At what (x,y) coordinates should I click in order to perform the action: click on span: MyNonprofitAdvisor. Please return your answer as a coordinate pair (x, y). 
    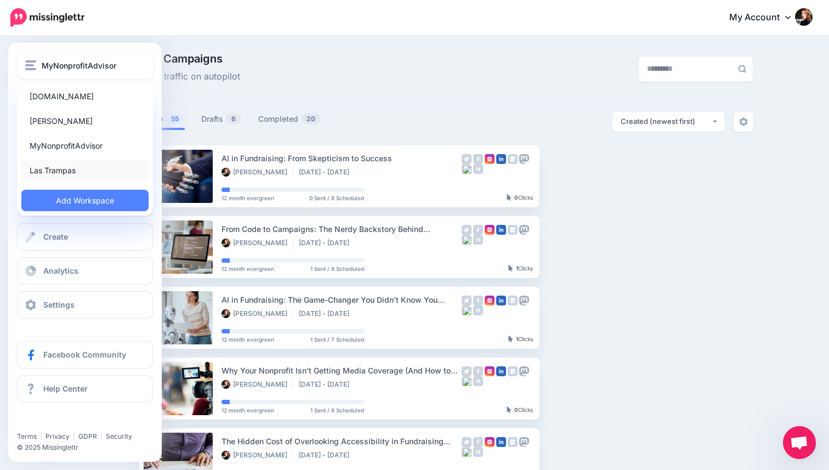
    Looking at the image, I should click on (79, 65).